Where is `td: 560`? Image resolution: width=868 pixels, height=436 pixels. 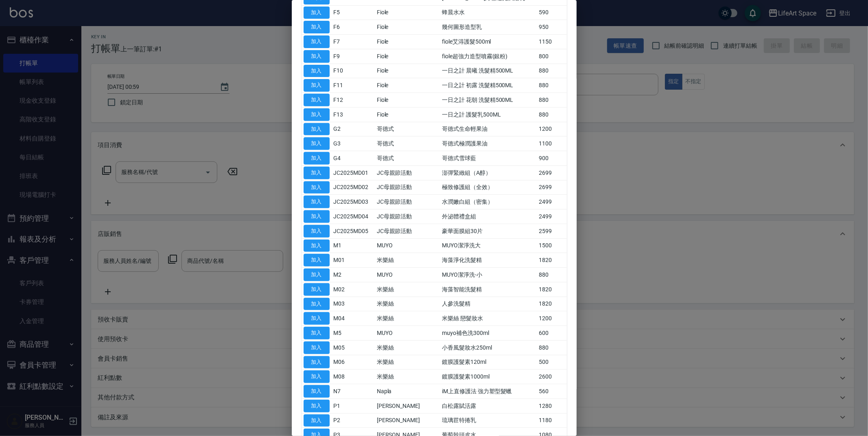
td: 560 is located at coordinates (551, 392).